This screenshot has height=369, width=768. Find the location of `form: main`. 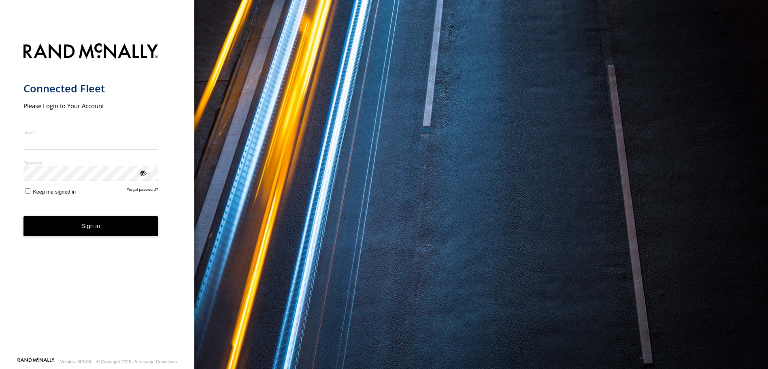

form: main is located at coordinates (97, 198).